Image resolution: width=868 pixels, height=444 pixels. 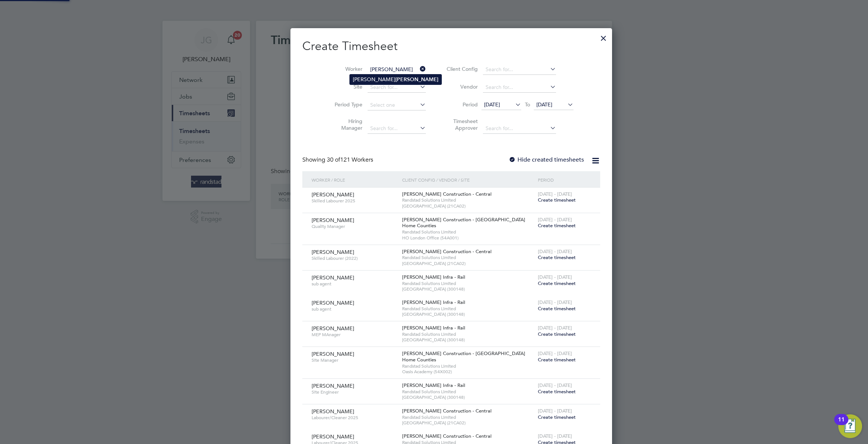 I want to click on div: 11, so click(x=841, y=425).